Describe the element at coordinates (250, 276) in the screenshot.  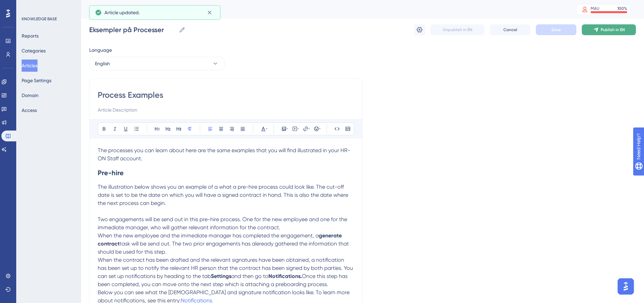
I see `span: and then go to` at that location.